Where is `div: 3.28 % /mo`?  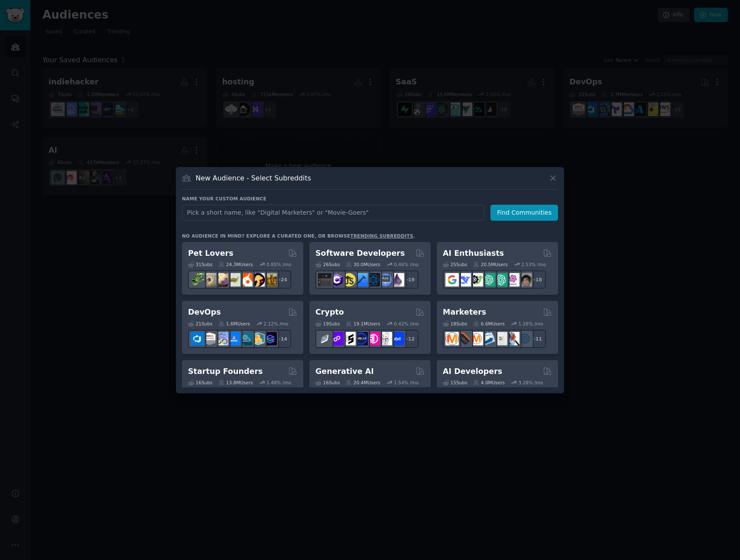 div: 3.28 % /mo is located at coordinates (531, 382).